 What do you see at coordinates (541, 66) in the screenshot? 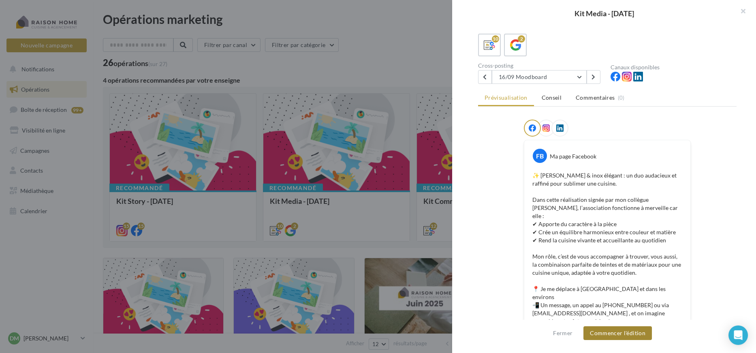
I see `div: Cross-posting` at bounding box center [541, 66].